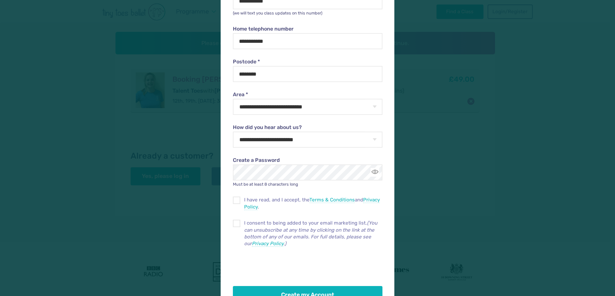  Describe the element at coordinates (313, 233) in the screenshot. I see `p: I consent to being added to your email marketing list.` at that location.